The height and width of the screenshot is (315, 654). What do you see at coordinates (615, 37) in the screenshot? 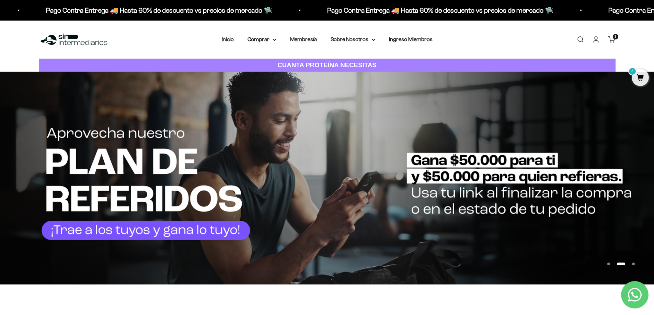
I see `span: 3` at bounding box center [615, 37].